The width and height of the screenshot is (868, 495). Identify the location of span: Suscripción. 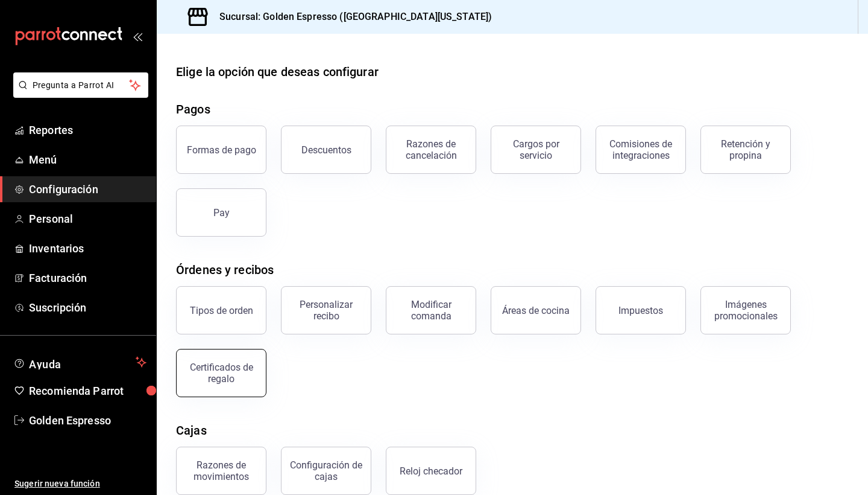
(88, 307).